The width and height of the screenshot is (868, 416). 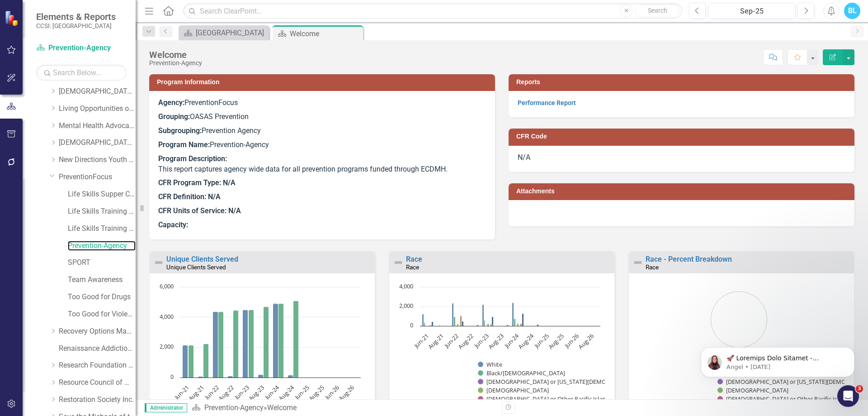 I want to click on path: Jun-23, 2,191. White., so click(x=483, y=315).